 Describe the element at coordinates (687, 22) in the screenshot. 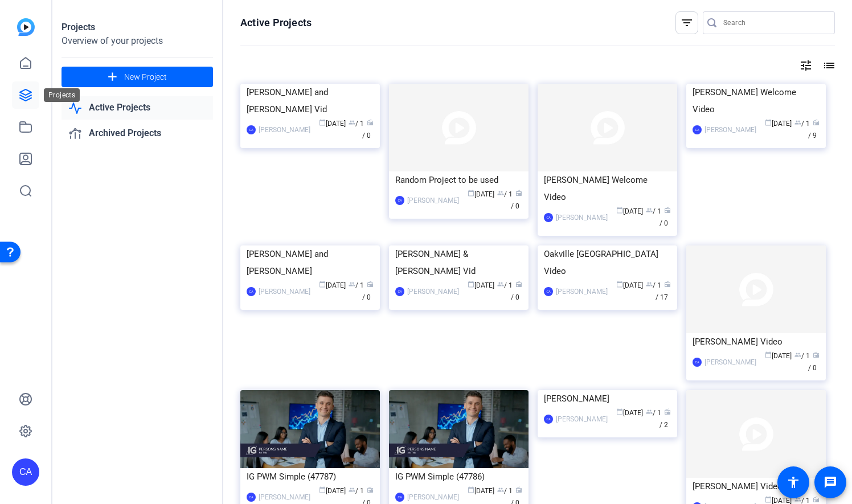

I see `mat-icon: filter_list` at that location.